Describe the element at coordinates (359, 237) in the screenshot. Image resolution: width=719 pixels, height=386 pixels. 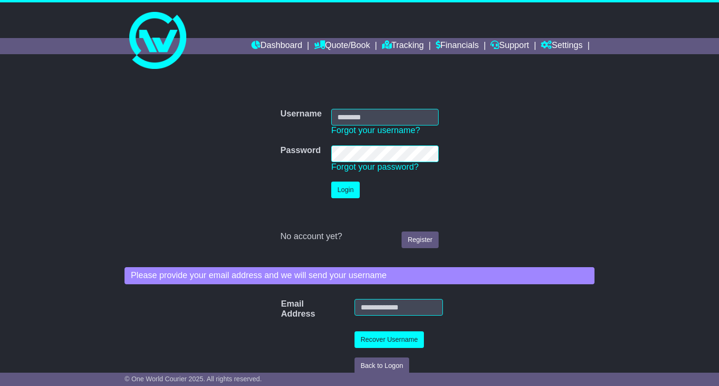
I see `div: No account yet?` at that location.